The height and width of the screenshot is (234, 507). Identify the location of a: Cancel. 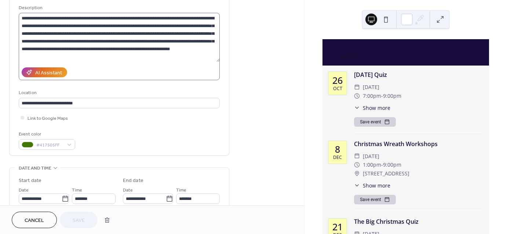
(34, 220).